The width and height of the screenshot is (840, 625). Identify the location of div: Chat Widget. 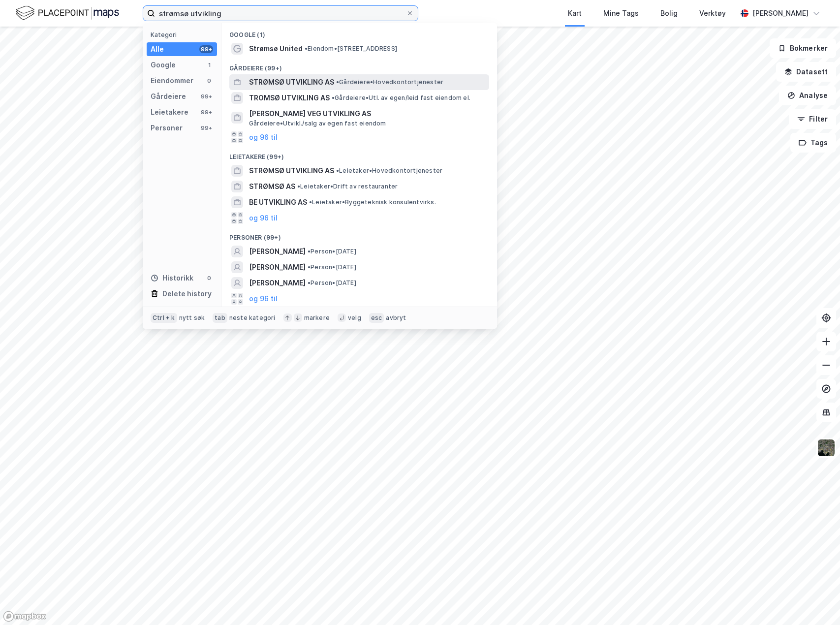
(815, 601).